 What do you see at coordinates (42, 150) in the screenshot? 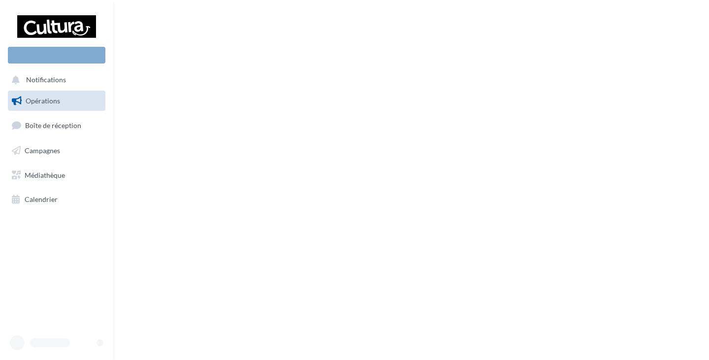
I see `span: Campagnes` at bounding box center [42, 150].